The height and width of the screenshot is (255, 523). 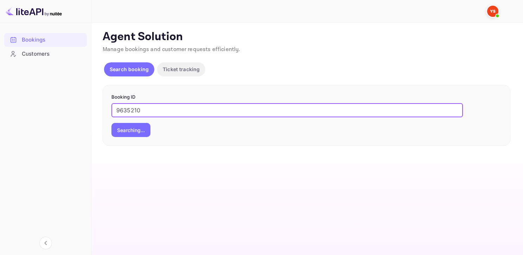 I want to click on p: Ticket tracking, so click(x=181, y=69).